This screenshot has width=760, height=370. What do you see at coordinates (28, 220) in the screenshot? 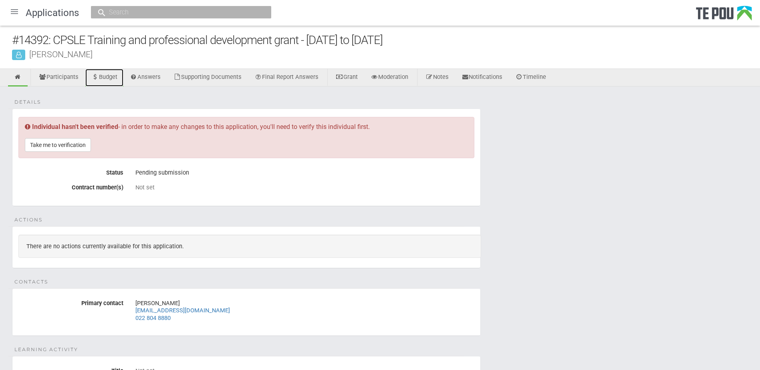
I see `span: Actions` at bounding box center [28, 220].